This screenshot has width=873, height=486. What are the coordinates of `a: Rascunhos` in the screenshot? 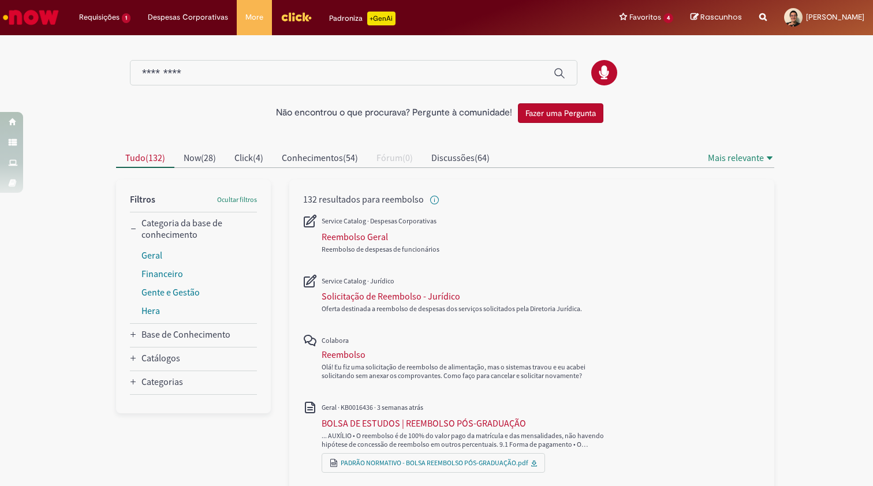 It's located at (716, 17).